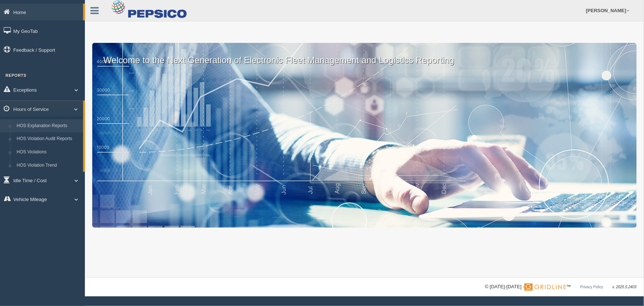 Image resolution: width=644 pixels, height=306 pixels. Describe the element at coordinates (591, 287) in the screenshot. I see `a: Privacy Policy` at that location.